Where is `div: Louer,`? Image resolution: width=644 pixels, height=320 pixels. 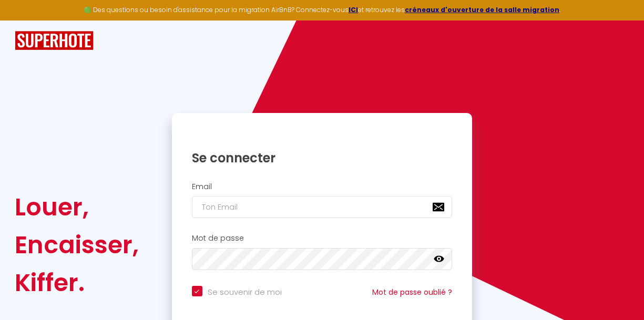 div: Louer, is located at coordinates (77, 207).